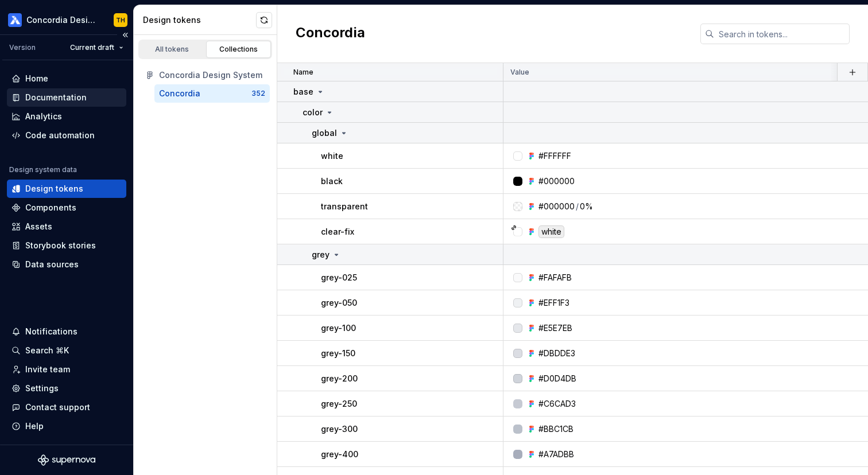  What do you see at coordinates (66, 265) in the screenshot?
I see `a: Data sources` at bounding box center [66, 265].